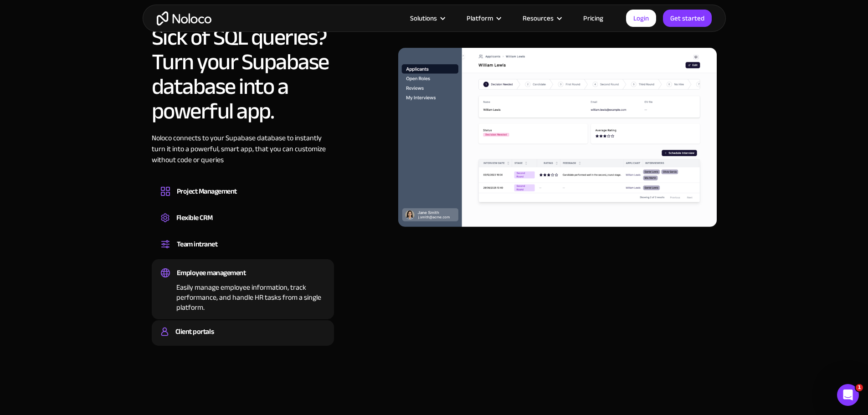  What do you see at coordinates (184, 18) in the screenshot?
I see `a: home` at bounding box center [184, 18].